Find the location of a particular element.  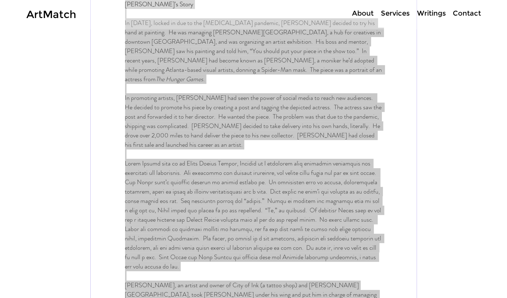

a: ArtMatch is located at coordinates (51, 14).